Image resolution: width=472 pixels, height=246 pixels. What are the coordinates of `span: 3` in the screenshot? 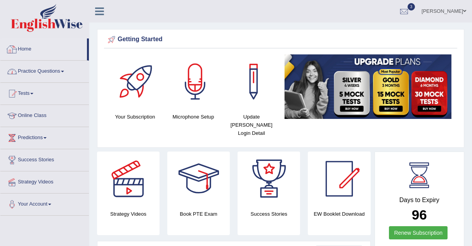 It's located at (412, 7).